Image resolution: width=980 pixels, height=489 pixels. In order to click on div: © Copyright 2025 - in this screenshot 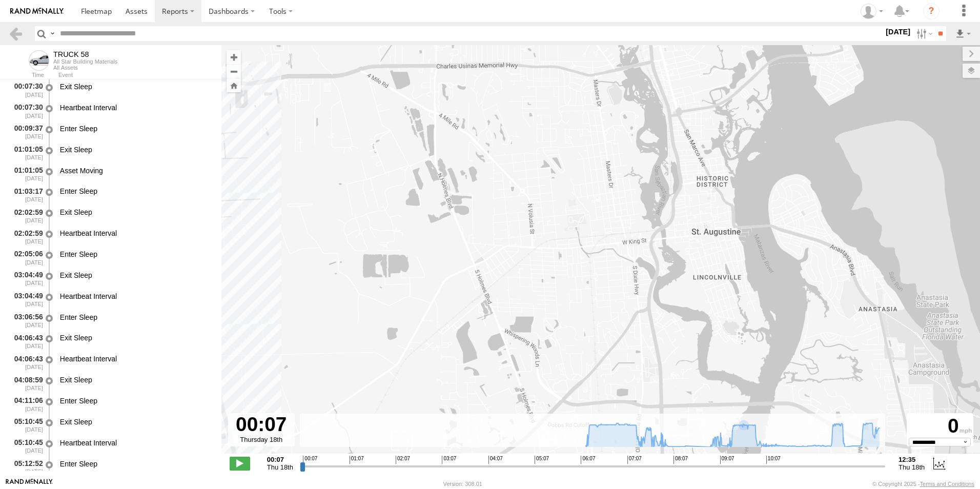, I will do `click(923, 484)`.